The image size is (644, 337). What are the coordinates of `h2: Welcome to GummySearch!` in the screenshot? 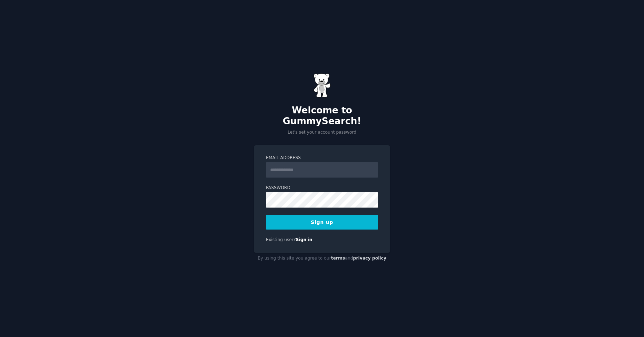 It's located at (322, 116).